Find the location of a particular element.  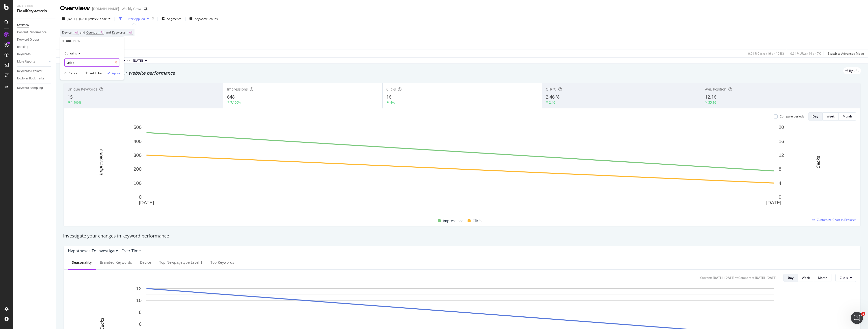

text: 400 is located at coordinates (138, 141).